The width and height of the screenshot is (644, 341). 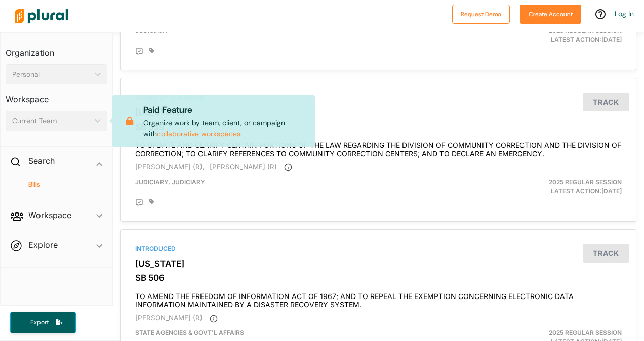 I want to click on div: Signed by Governor, so click(x=378, y=98).